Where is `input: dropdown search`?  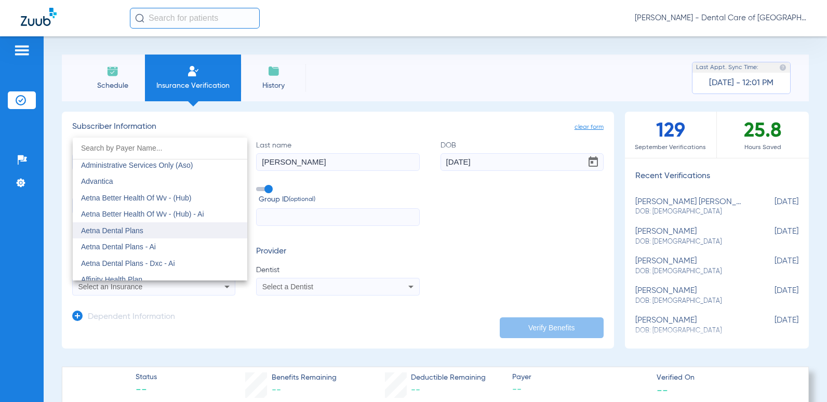 input: dropdown search is located at coordinates (160, 148).